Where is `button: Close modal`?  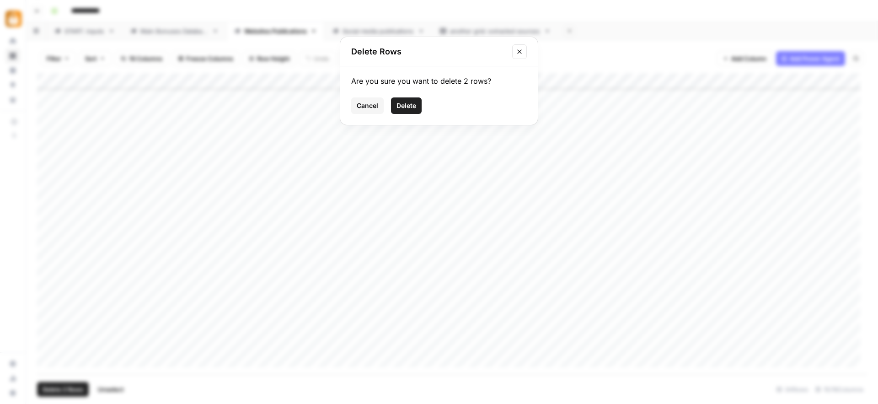 button: Close modal is located at coordinates (520, 52).